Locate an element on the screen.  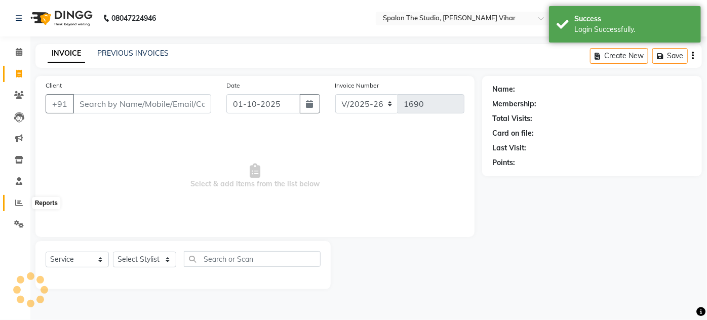
label: Date is located at coordinates (233, 86).